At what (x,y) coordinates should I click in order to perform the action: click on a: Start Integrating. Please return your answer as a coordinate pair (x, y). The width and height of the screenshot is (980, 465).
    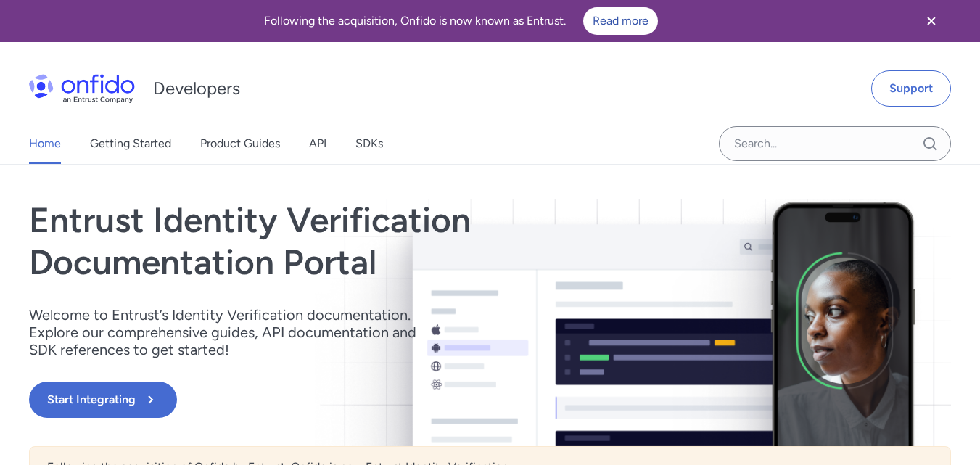
    Looking at the image, I should click on (352, 400).